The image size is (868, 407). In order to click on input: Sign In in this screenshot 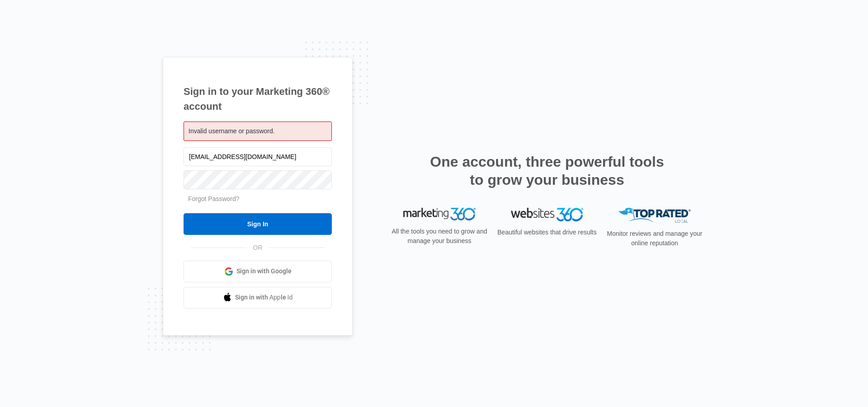, I will do `click(258, 224)`.